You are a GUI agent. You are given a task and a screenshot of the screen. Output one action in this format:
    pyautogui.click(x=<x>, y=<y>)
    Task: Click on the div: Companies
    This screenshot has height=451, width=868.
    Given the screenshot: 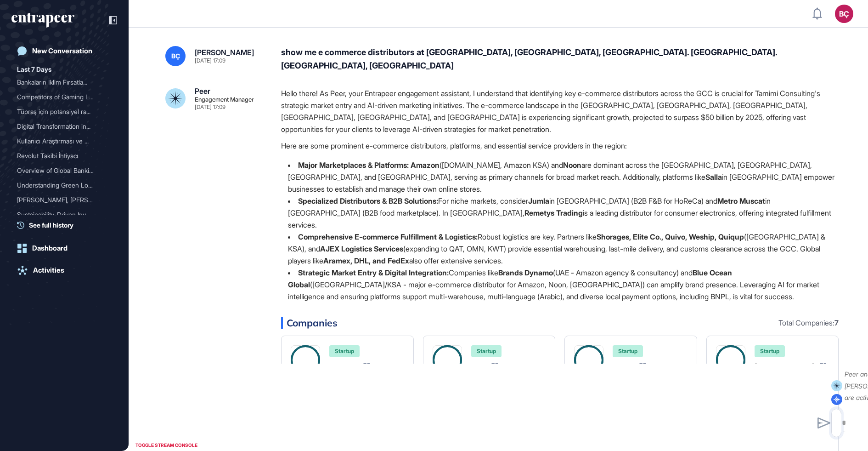 What is the action you would take?
    pyautogui.click(x=560, y=323)
    